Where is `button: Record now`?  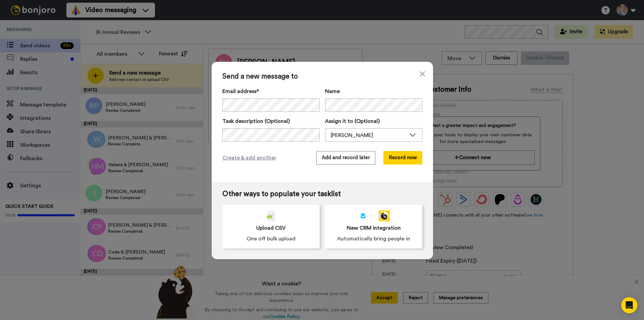
button: Record now is located at coordinates (403, 158).